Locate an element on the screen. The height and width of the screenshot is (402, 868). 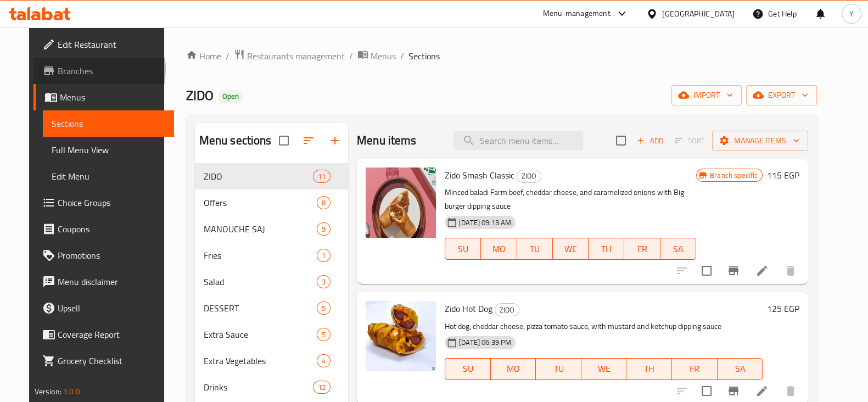
span: Grocery Checklist is located at coordinates (111, 361).